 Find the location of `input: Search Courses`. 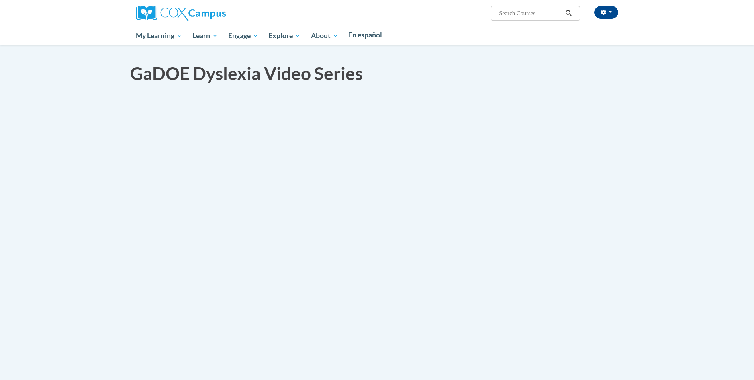

input: Search Courses is located at coordinates (531, 13).